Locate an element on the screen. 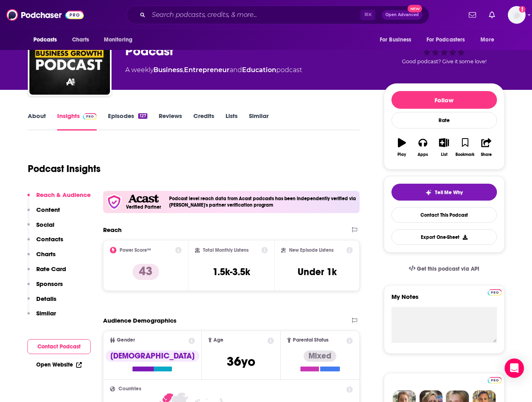 This screenshot has width=532, height=402. p: Social is located at coordinates (45, 224).